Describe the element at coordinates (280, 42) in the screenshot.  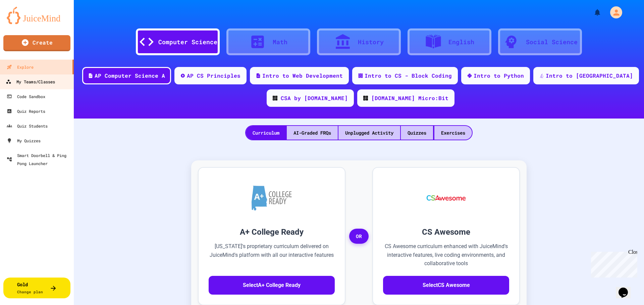
I see `div: Math` at that location.